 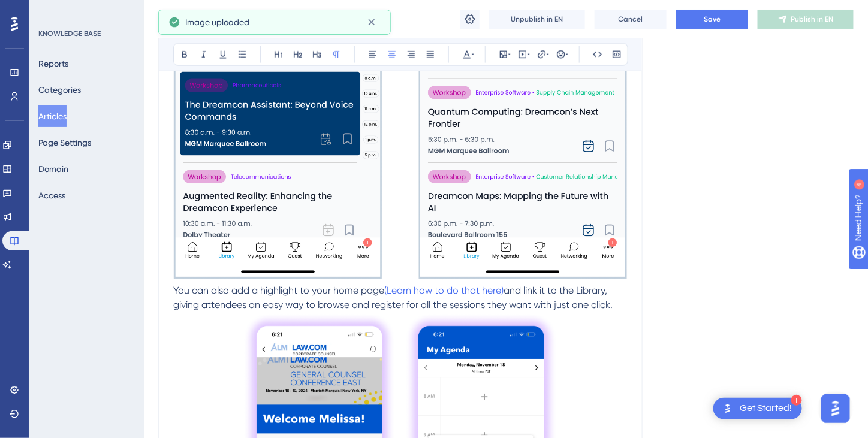 I want to click on button: Unpublish in EN, so click(x=537, y=19).